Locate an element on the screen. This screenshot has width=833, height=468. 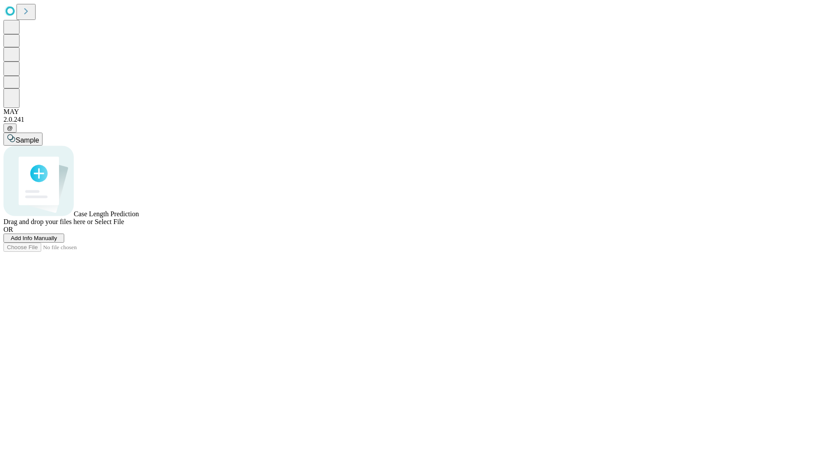
span: Drag and drop your files here or is located at coordinates (48, 222).